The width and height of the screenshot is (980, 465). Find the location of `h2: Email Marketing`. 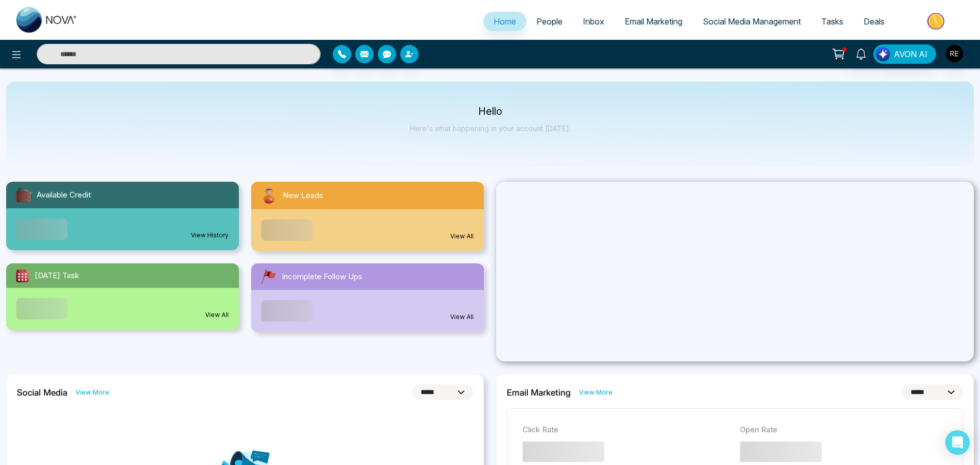

h2: Email Marketing is located at coordinates (538, 393).